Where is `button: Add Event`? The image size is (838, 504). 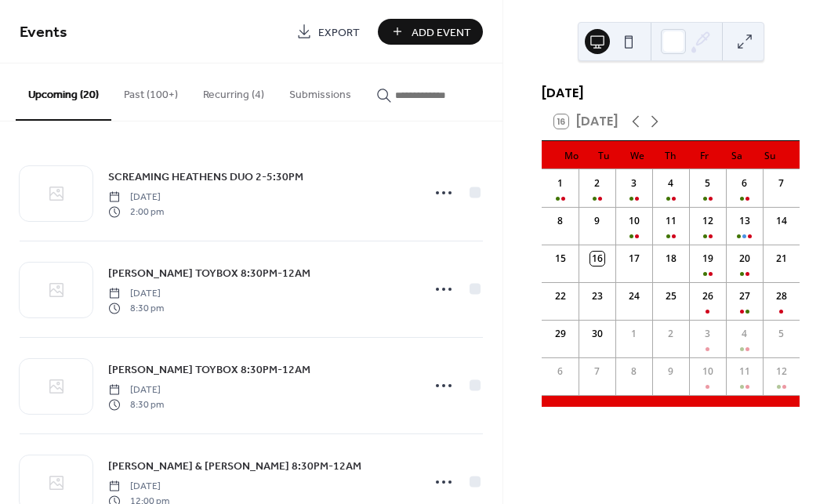
button: Add Event is located at coordinates (430, 32).